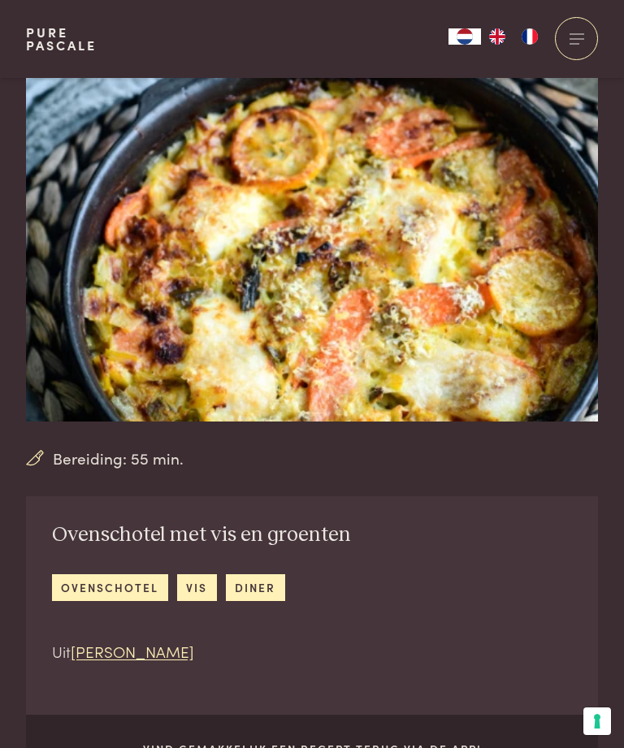 The image size is (624, 748). Describe the element at coordinates (497, 37) in the screenshot. I see `aside: Language selected: Nederlands` at that location.